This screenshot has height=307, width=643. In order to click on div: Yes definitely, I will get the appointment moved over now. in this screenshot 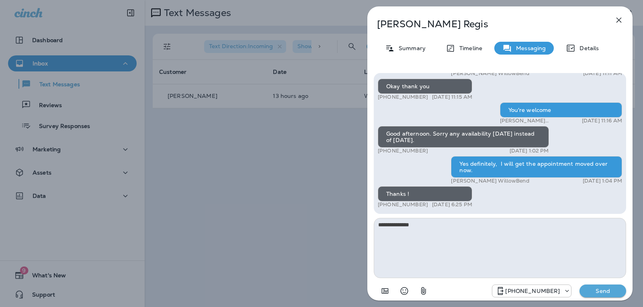, I will do `click(537, 167)`.